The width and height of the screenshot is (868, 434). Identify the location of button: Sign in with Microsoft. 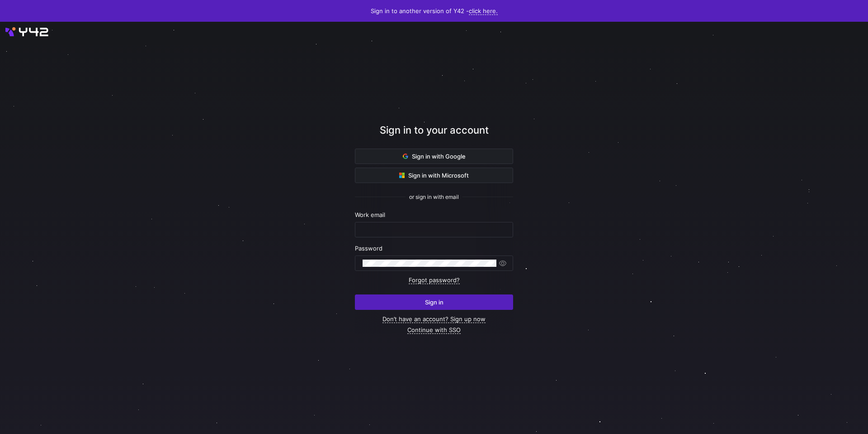
(434, 175).